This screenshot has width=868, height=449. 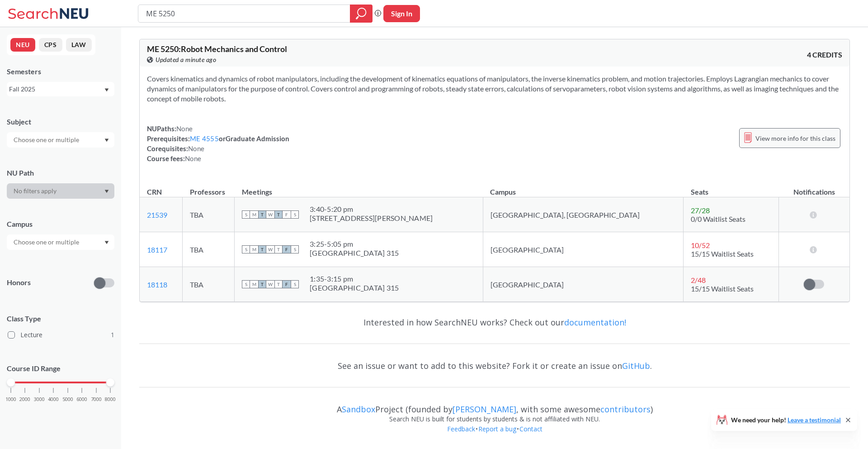 I want to click on a: Leave a testimonial, so click(x=814, y=420).